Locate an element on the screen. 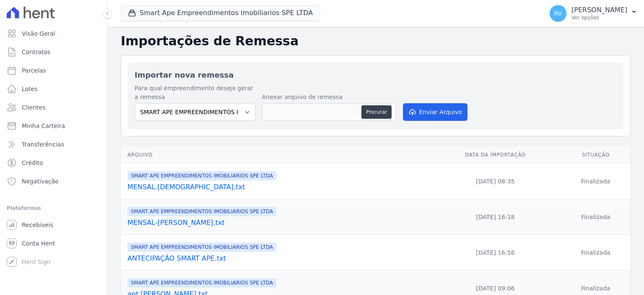  a: Lotes is located at coordinates (53, 89).